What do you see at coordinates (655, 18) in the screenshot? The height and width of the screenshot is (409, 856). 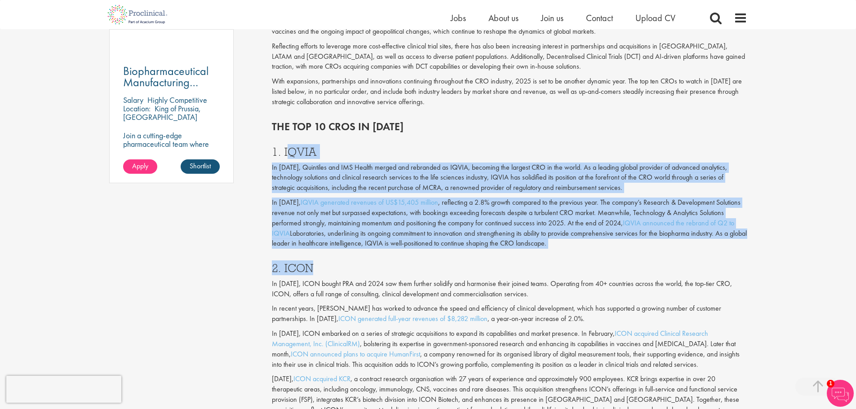 I see `span: Upload CV` at bounding box center [655, 18].